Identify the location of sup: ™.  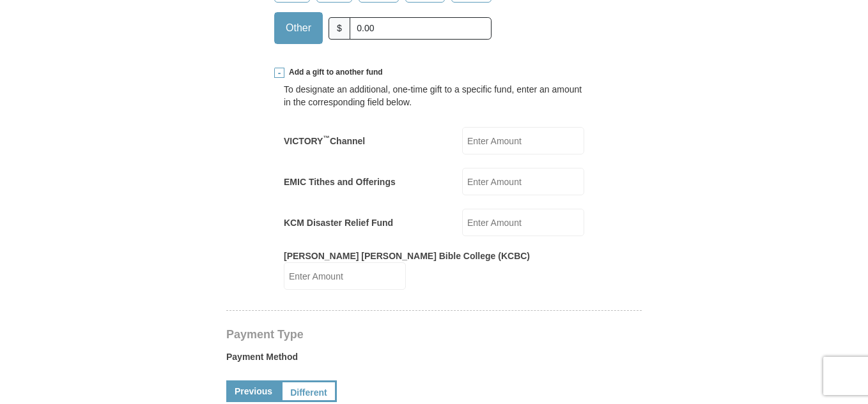
(326, 138).